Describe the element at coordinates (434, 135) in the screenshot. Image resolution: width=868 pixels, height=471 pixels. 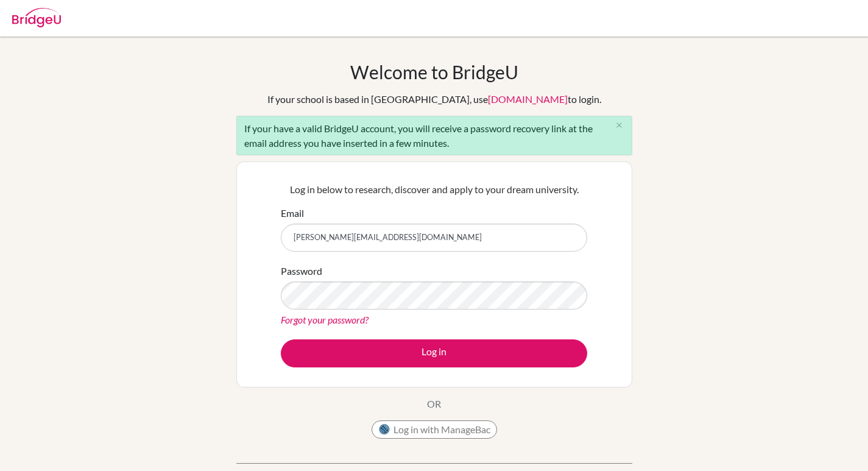
I see `div: If your have a valid BridgeU account, you will receive a password recovery link at the email addr...` at that location.